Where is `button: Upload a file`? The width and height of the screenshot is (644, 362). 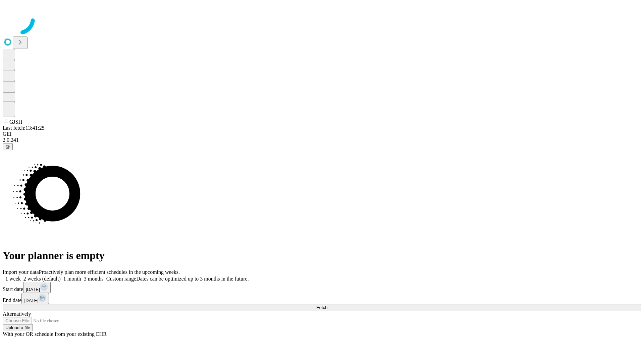 button: Upload a file is located at coordinates (18, 328).